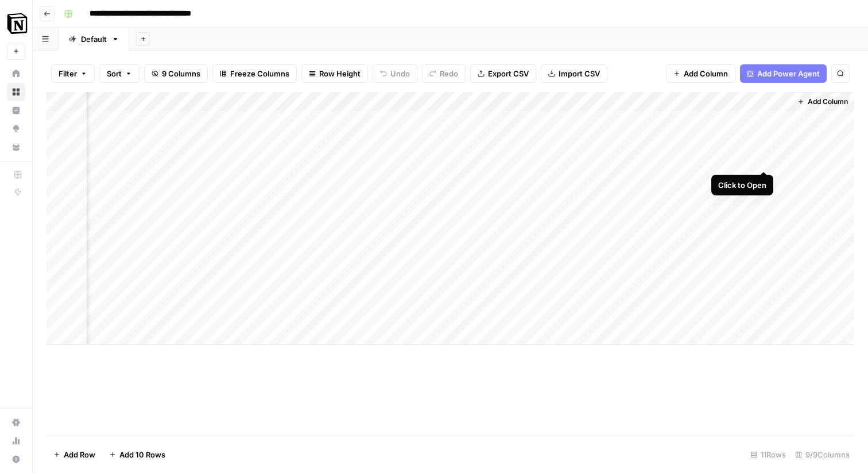 Image resolution: width=868 pixels, height=473 pixels. Describe the element at coordinates (79, 454) in the screenshot. I see `span: Add Row` at that location.